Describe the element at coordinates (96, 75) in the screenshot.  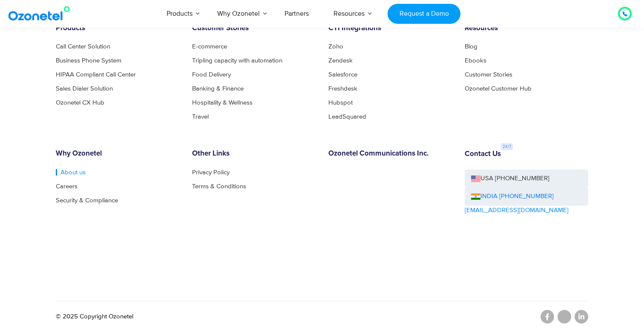
I see `a: HIPAA Compliant Call Center` at that location.